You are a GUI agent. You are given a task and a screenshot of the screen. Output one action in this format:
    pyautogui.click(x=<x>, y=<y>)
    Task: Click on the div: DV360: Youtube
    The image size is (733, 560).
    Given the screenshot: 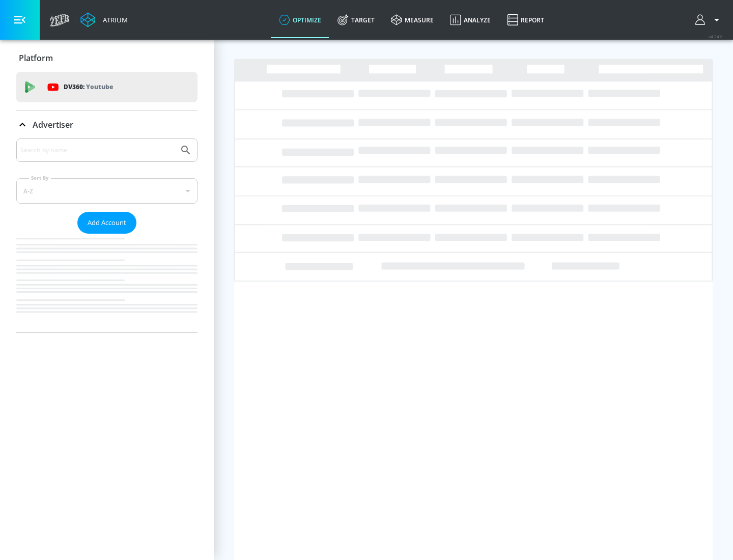 What is the action you would take?
    pyautogui.click(x=107, y=87)
    